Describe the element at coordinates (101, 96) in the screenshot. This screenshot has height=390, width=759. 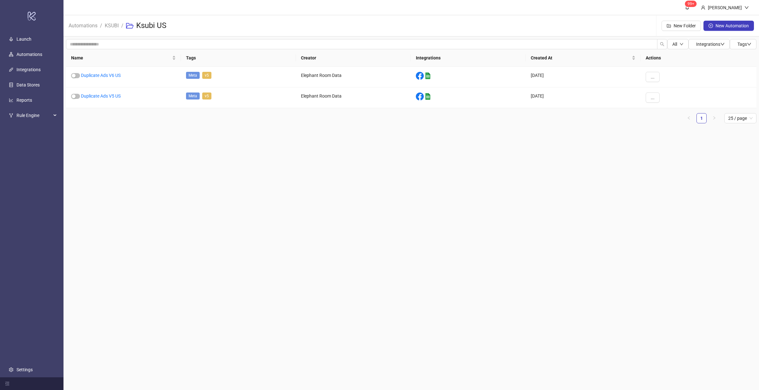
I see `a: Duplicate Ads V5 US` at that location.